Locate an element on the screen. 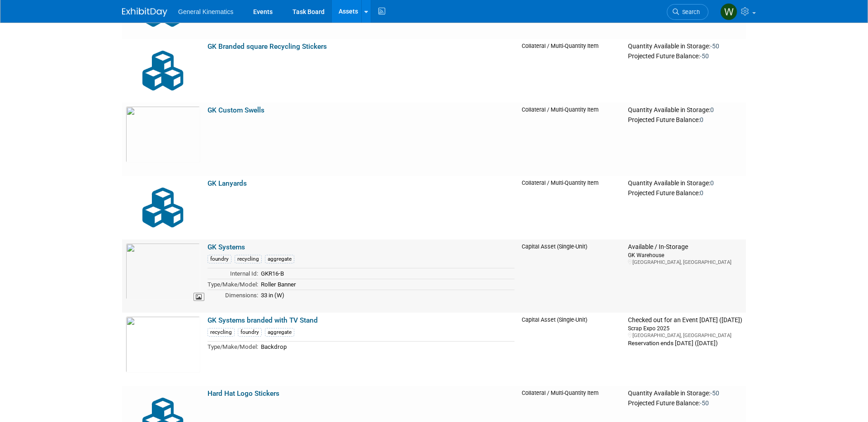 Image resolution: width=868 pixels, height=422 pixels. a: GK Systems is located at coordinates (226, 247).